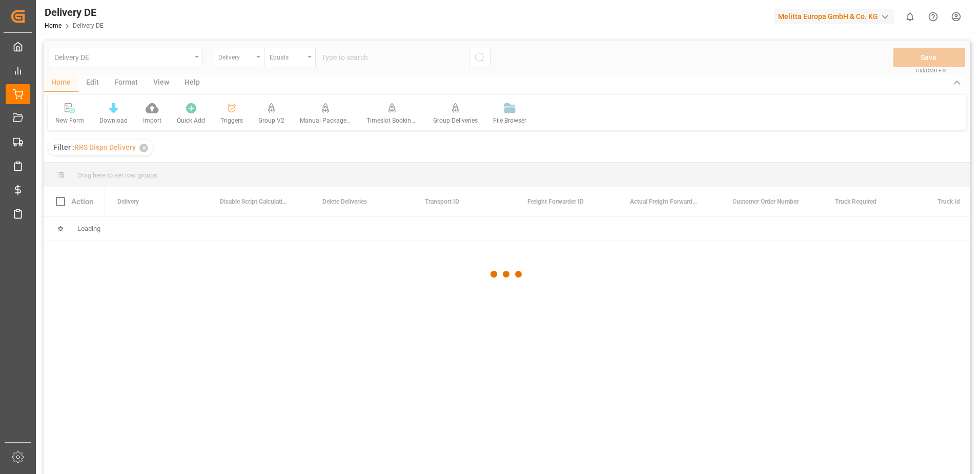  Describe the element at coordinates (53, 26) in the screenshot. I see `a: Home` at that location.